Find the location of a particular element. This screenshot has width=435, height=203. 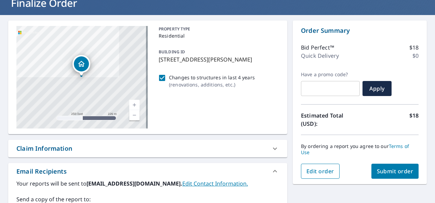

p: Quick Delivery is located at coordinates (320, 56).